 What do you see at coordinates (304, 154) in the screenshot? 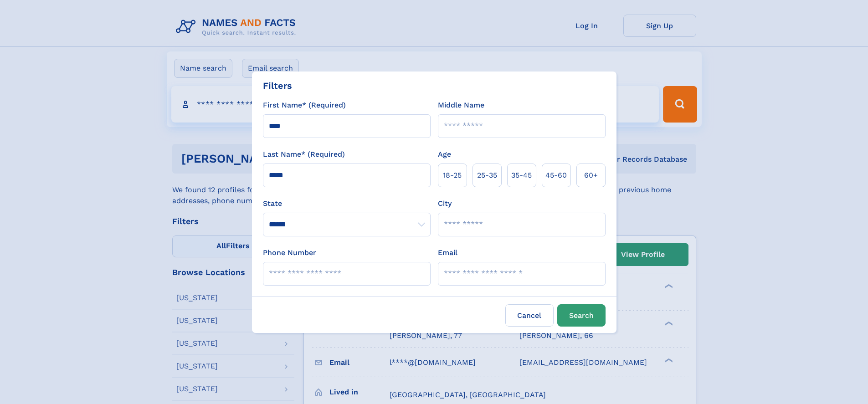
I see `label: Last Name* (Required)` at bounding box center [304, 154].